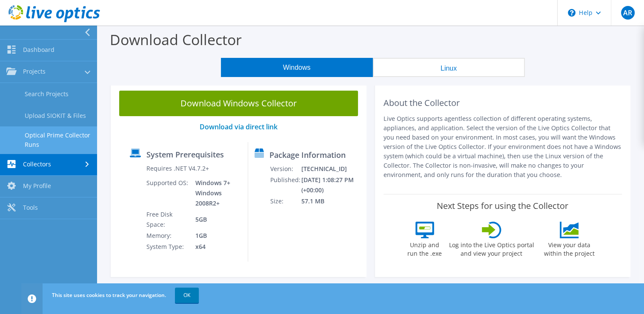 This screenshot has height=314, width=644. What do you see at coordinates (503, 103) in the screenshot?
I see `h2: About the Collector` at bounding box center [503, 103].